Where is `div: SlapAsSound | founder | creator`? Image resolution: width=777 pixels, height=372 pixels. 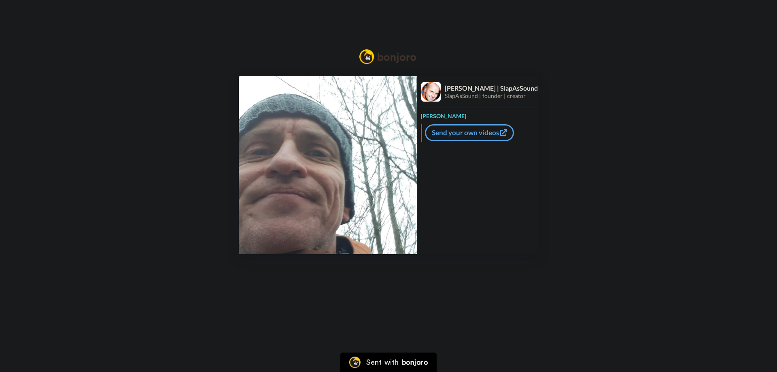 div: SlapAsSound | founder | creator is located at coordinates (491, 96).